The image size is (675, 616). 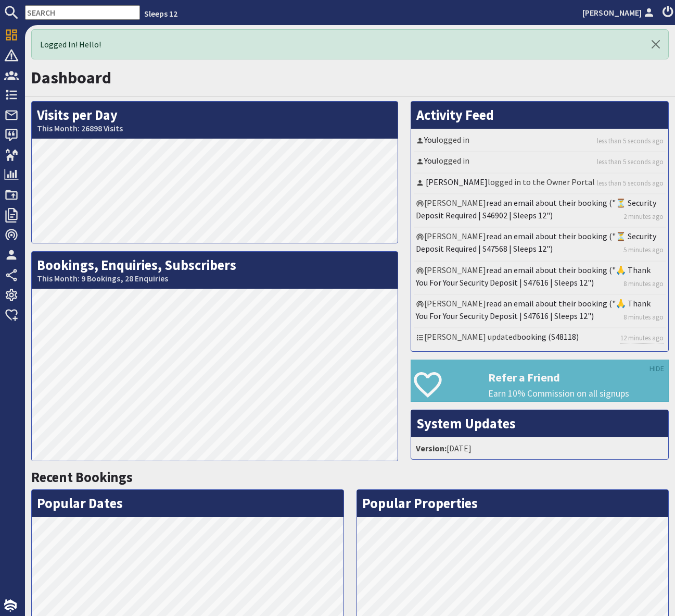 I want to click on small: This Month: 26898 Visits, so click(x=214, y=129).